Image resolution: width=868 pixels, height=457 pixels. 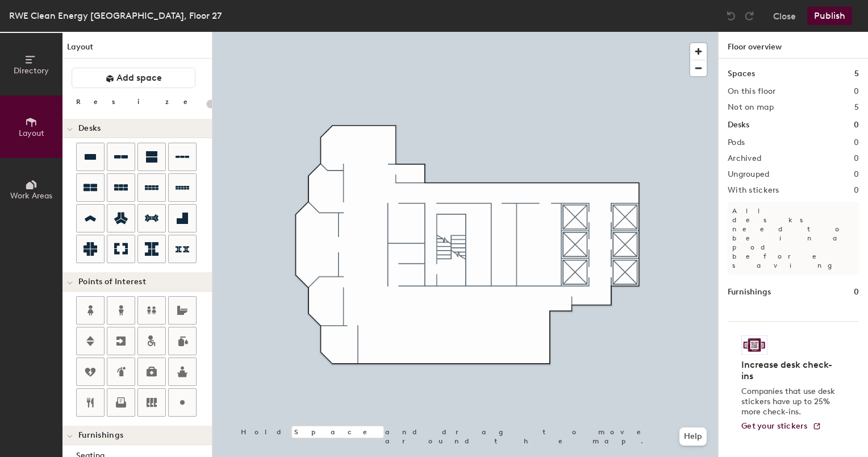 What do you see at coordinates (744, 158) in the screenshot?
I see `h2: Archived` at bounding box center [744, 158].